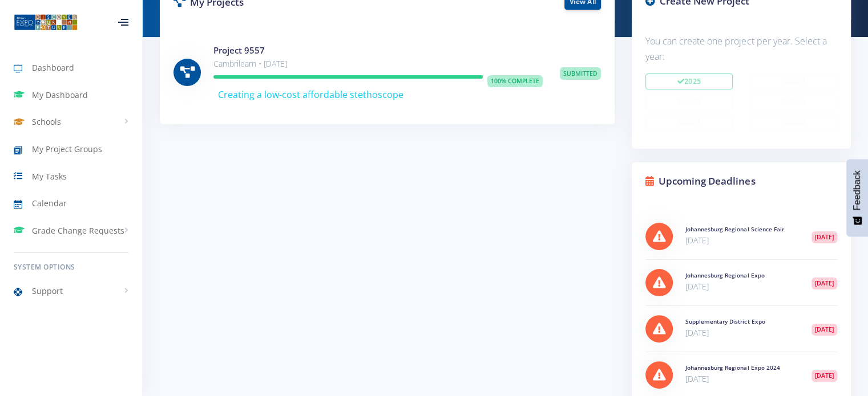 This screenshot has height=396, width=868. What do you see at coordinates (740, 275) in the screenshot?
I see `h6: Johannesburg Regional Expo` at bounding box center [740, 275].